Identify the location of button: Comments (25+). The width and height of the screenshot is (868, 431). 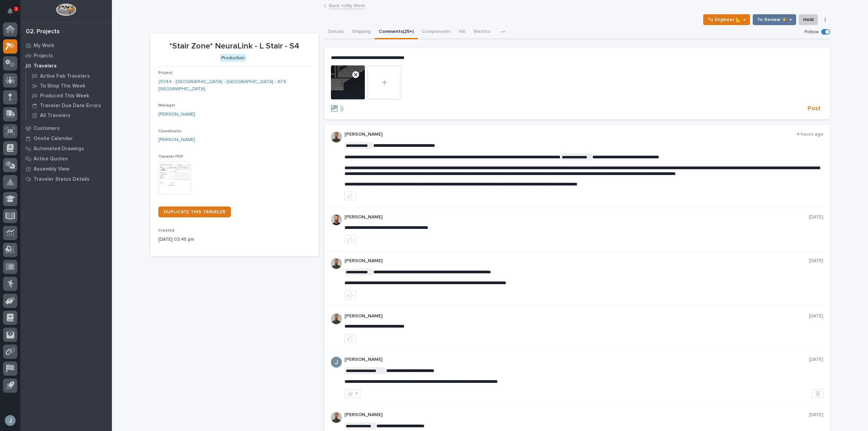
(396, 32).